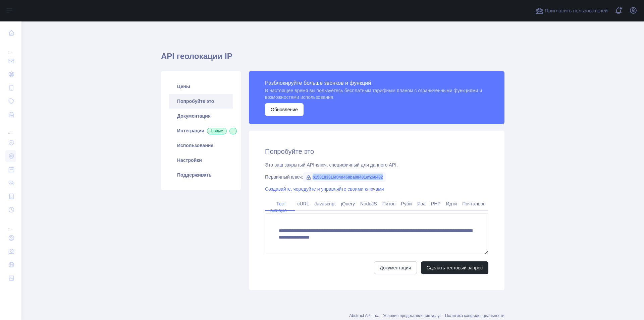 The height and width of the screenshot is (320, 644). I want to click on font: В настоящее время вы пользуетесь бесплатным тарифным планом с ограниченными функциями и возможнос..., so click(373, 94).